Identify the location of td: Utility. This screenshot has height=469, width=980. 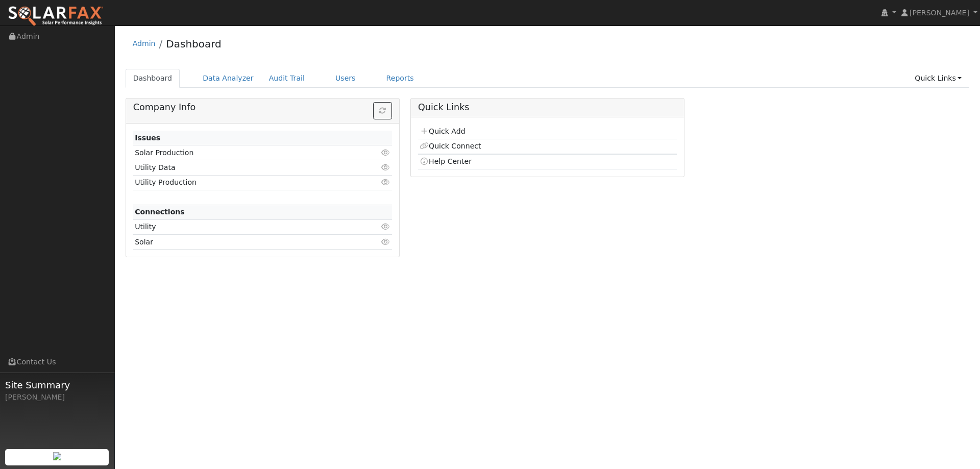
(242, 226).